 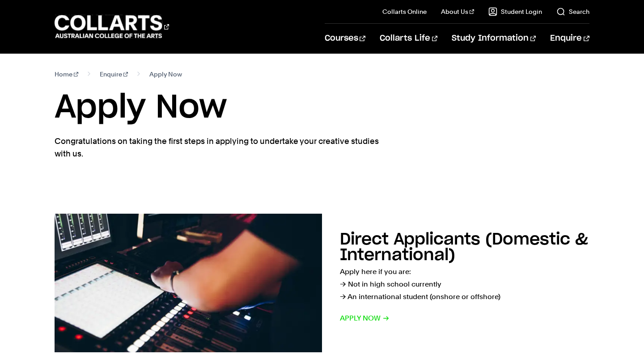 I want to click on div: Go to homepage, so click(x=112, y=27).